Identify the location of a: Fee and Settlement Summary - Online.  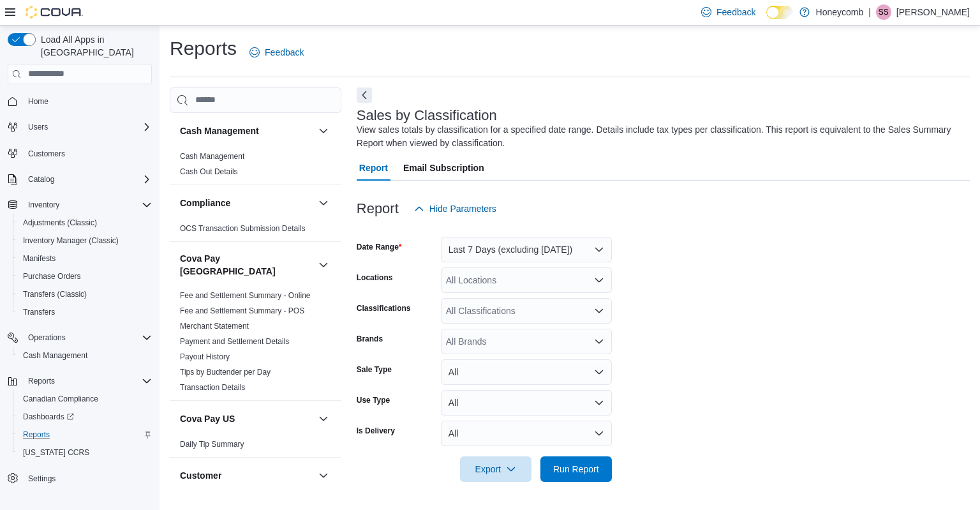
(245, 296).